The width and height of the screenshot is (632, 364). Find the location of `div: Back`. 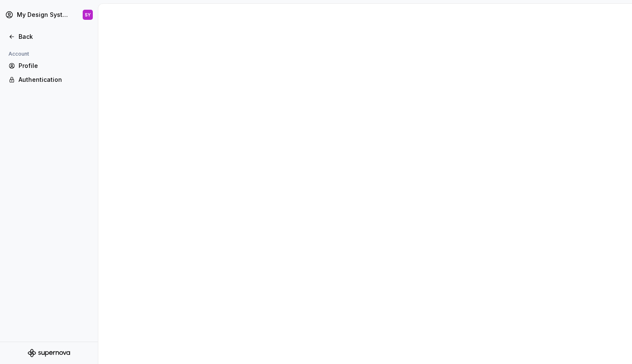

div: Back is located at coordinates (54, 37).